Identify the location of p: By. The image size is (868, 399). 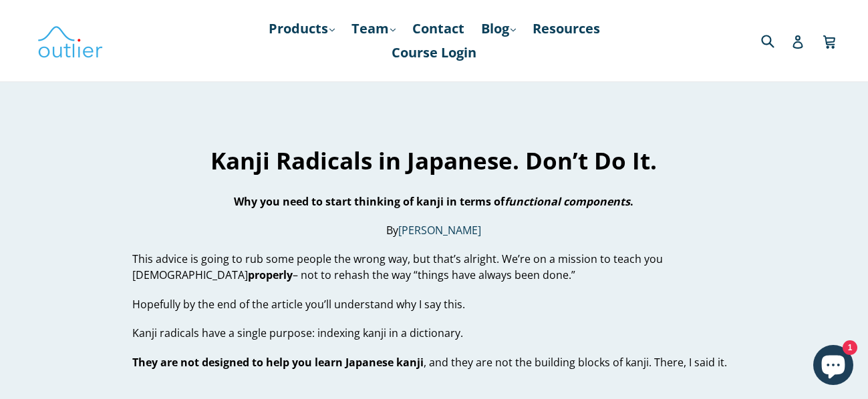
(433, 230).